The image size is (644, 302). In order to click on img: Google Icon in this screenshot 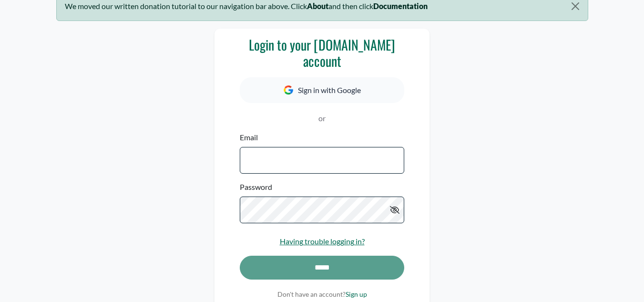, I will do `click(288, 90)`.